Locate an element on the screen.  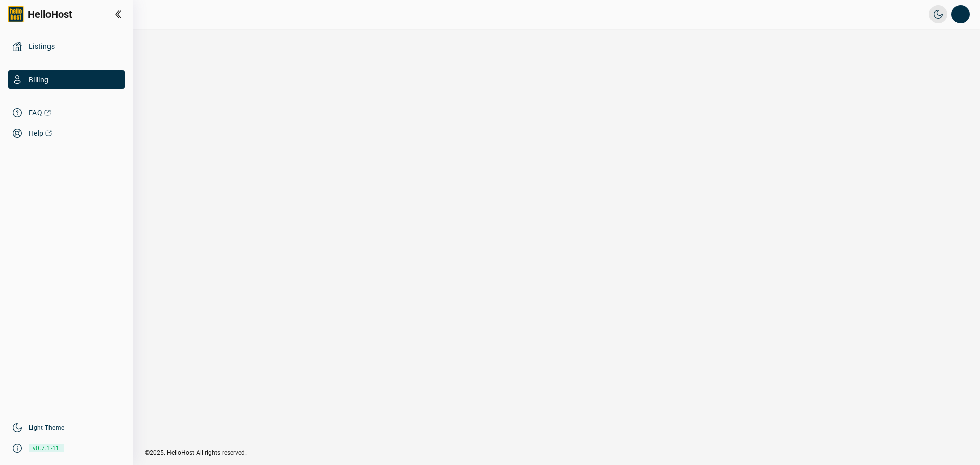
img: logo-full.png is located at coordinates (16, 15).